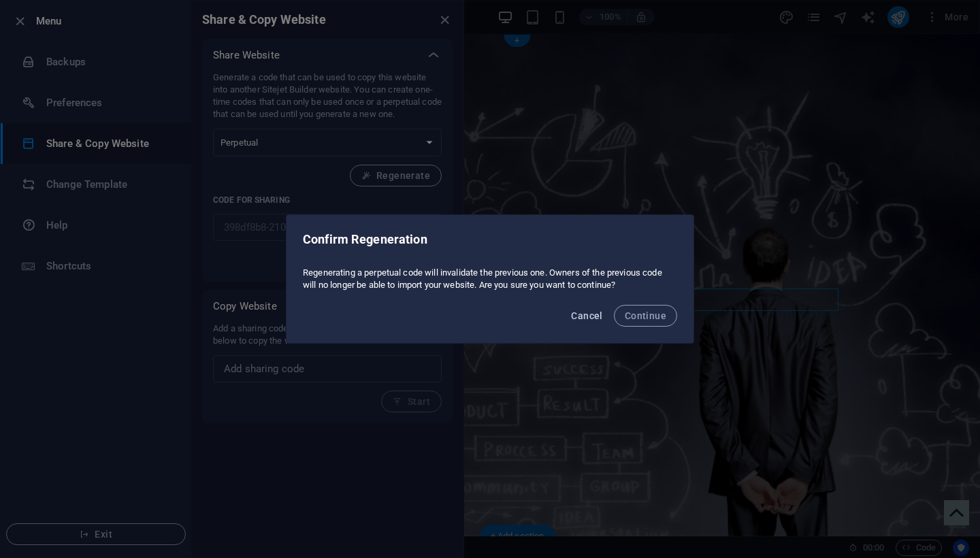  Describe the element at coordinates (645, 316) in the screenshot. I see `span: Continue` at that location.